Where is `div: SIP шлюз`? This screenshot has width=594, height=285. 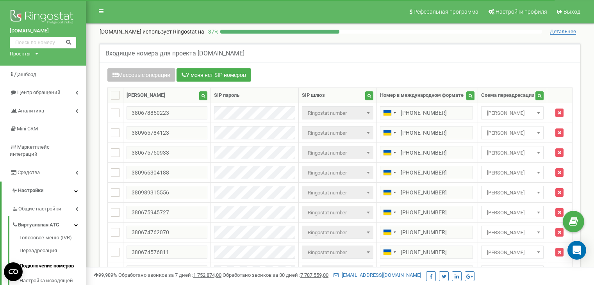 div: SIP шлюз is located at coordinates (313, 95).